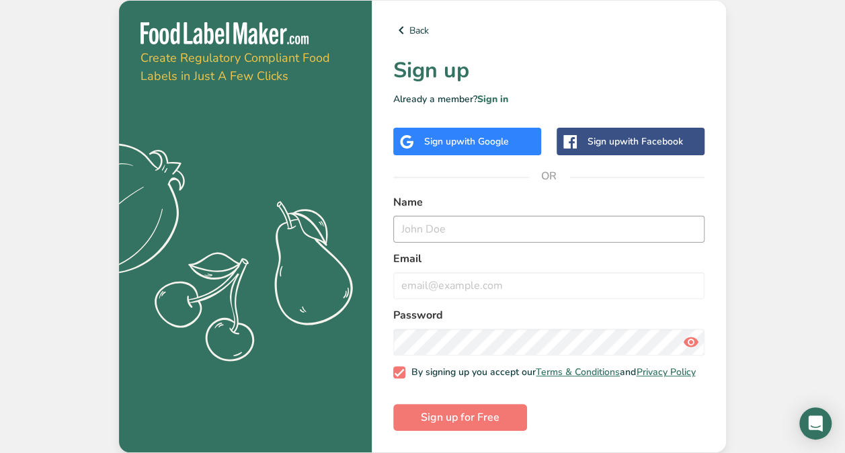 This screenshot has height=453, width=845. Describe the element at coordinates (549, 202) in the screenshot. I see `label: Name` at that location.